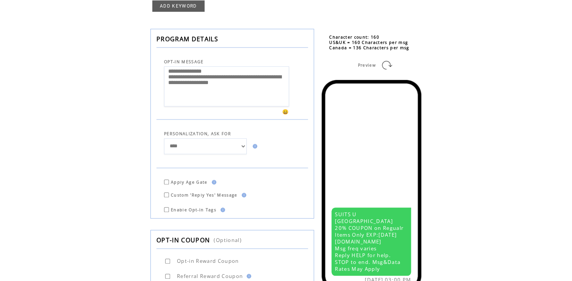 Image resolution: width=572 pixels, height=281 pixels. What do you see at coordinates (178, 6) in the screenshot?
I see `a: ADD KEYWORD` at bounding box center [178, 6].